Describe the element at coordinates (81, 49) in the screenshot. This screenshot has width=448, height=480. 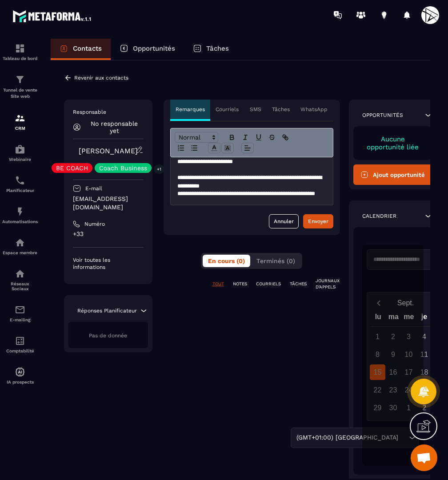
I see `a: Contacts` at that location.